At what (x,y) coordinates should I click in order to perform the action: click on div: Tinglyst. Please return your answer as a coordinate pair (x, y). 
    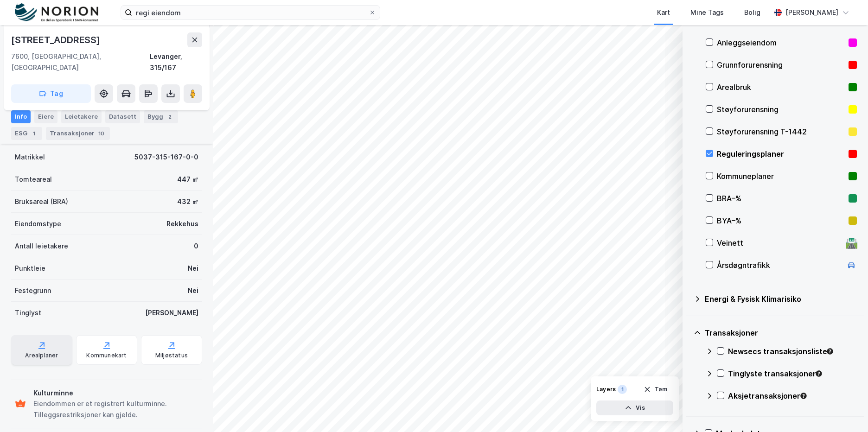
    Looking at the image, I should click on (28, 313).